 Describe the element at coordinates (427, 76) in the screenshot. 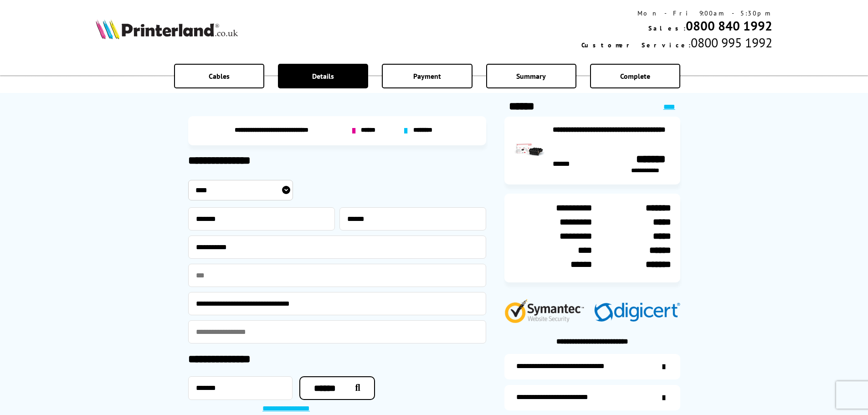

I see `span: Payment` at that location.